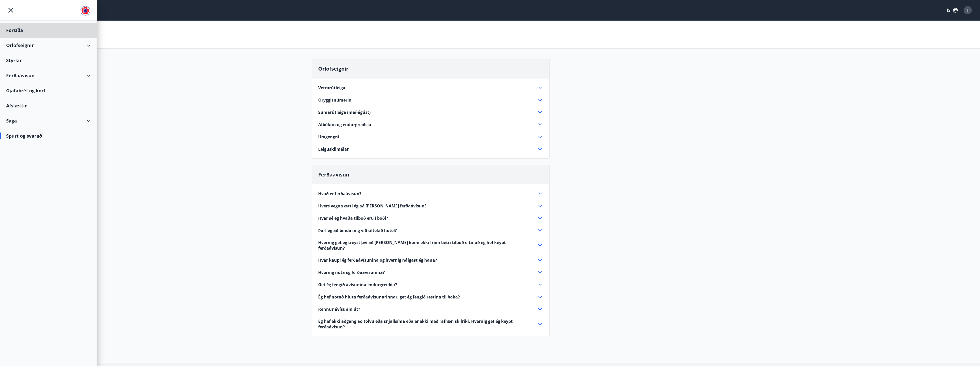 The width and height of the screenshot is (980, 366). Describe the element at coordinates (345, 124) in the screenshot. I see `span: Afbókun og endurgreiðsla` at that location.